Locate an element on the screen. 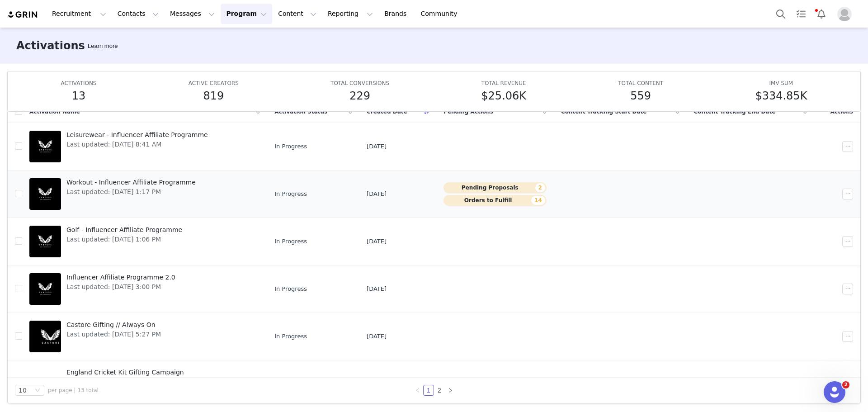  button: Reporting is located at coordinates (350, 13).